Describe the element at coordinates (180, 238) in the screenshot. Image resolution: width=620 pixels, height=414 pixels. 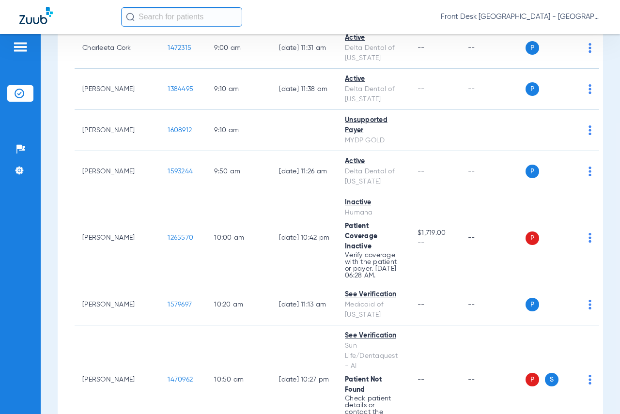
I see `span: 1265570` at that location.